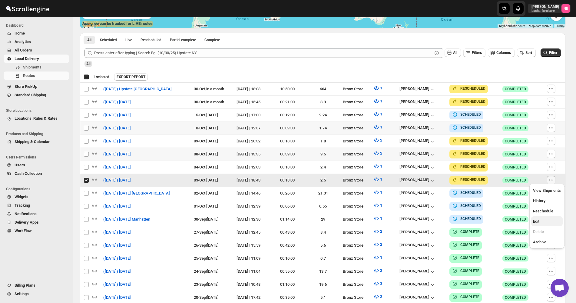 Image resolution: width=576 pixels, height=303 pixels. Describe the element at coordinates (38, 134) in the screenshot. I see `span: Products and Shipping` at that location.